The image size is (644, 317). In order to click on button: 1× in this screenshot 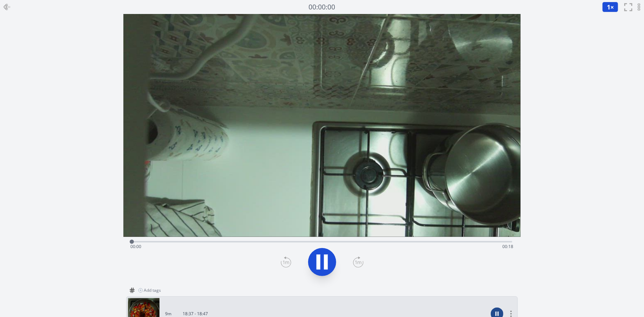, I will do `click(610, 7)`.